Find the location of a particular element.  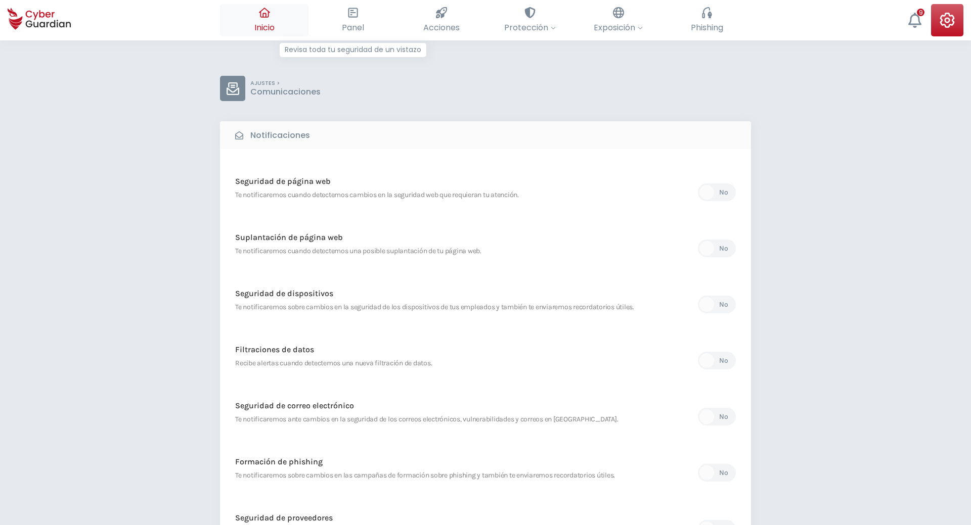

p: Comunicaciones is located at coordinates (285, 92).